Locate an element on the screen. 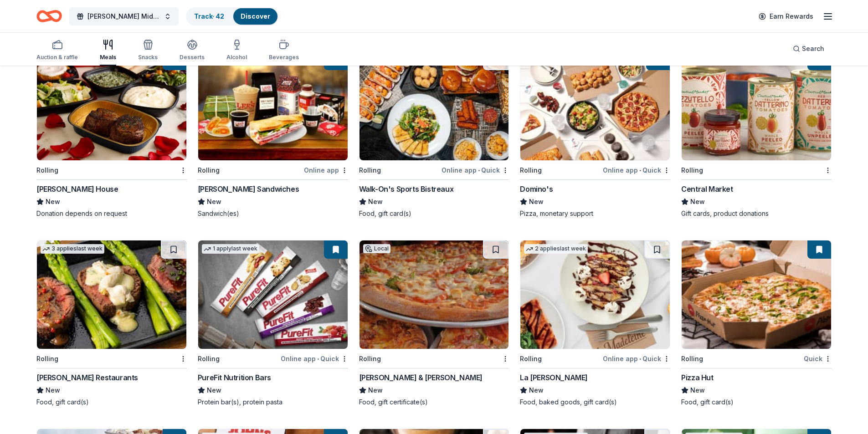  img: Image for Perry's Restaurants is located at coordinates (111, 295).